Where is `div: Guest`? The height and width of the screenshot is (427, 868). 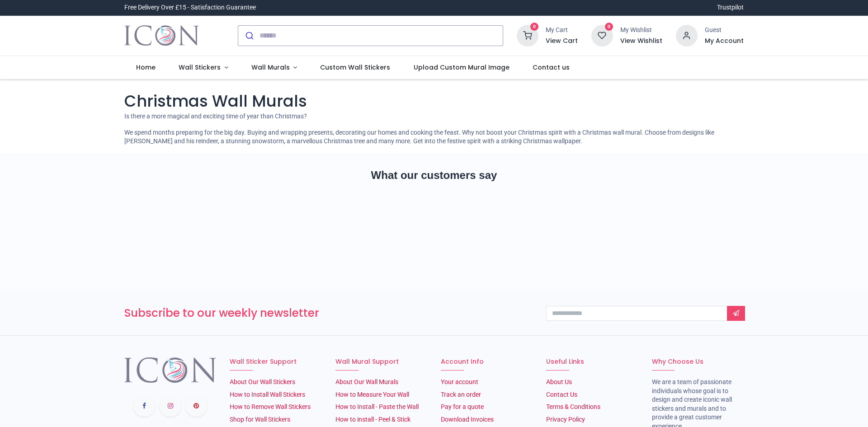
div: Guest is located at coordinates (724, 30).